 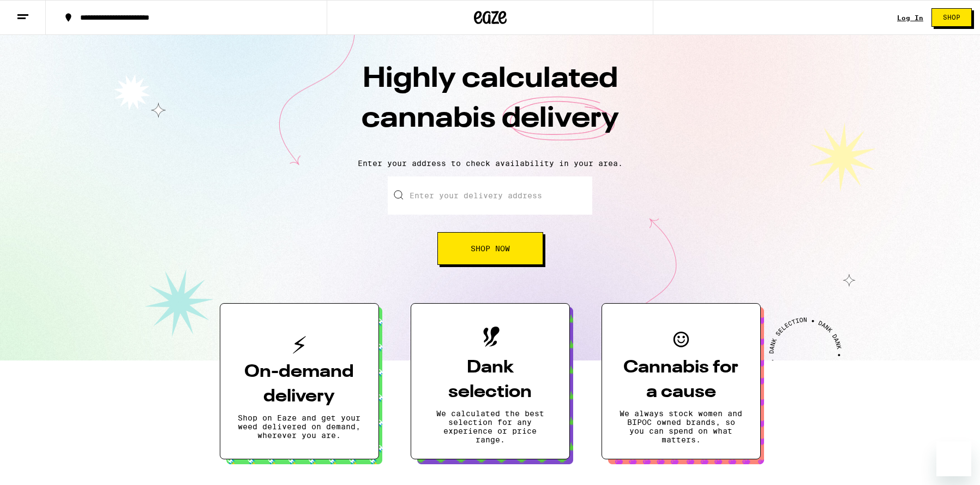 What do you see at coordinates (490, 248) in the screenshot?
I see `button: Shop Now` at bounding box center [490, 248].